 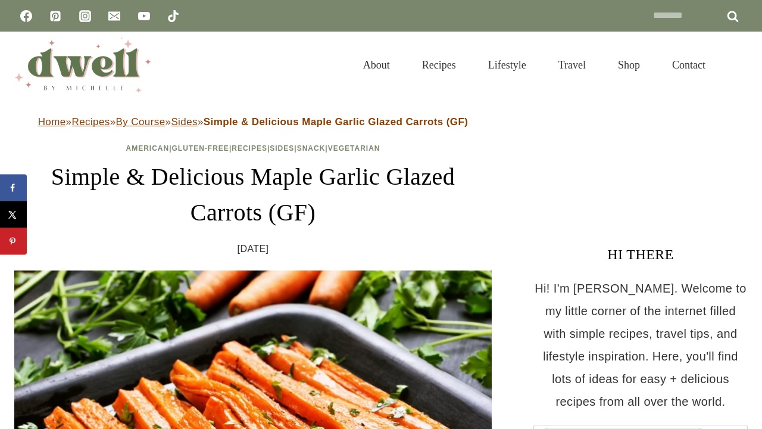 I want to click on a: Shop, so click(x=629, y=65).